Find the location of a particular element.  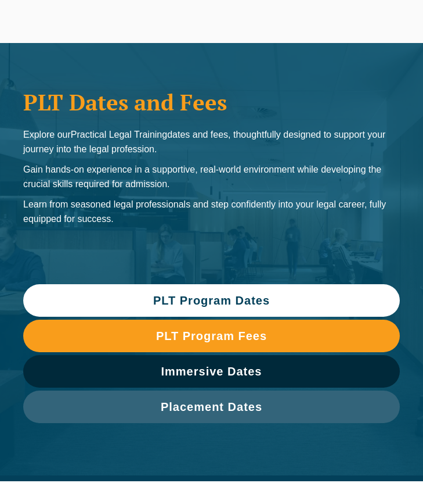

span: Immersive Dates is located at coordinates (212, 371).